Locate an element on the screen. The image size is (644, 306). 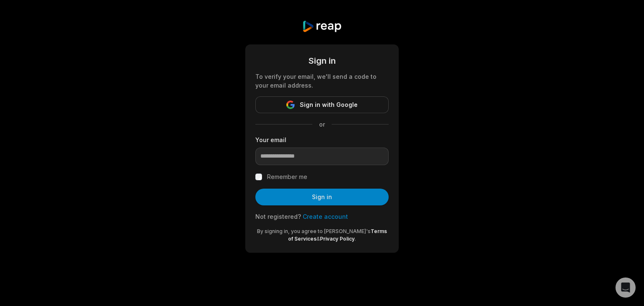
span: or is located at coordinates (322, 124).